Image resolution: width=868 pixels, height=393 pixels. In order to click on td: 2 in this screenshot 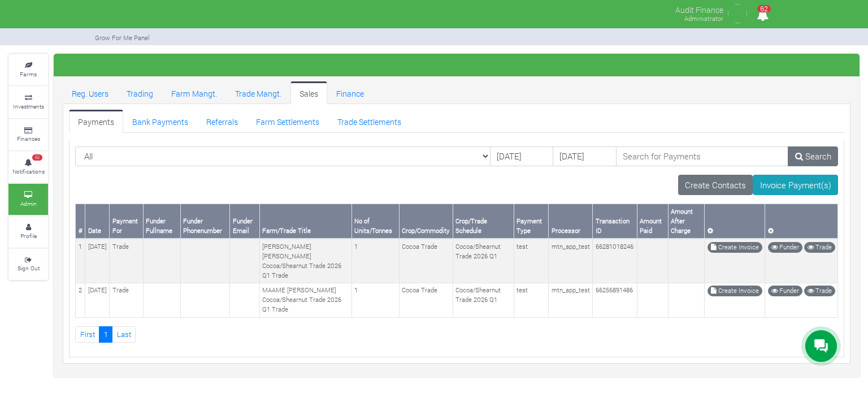, I will do `click(80, 299)`.